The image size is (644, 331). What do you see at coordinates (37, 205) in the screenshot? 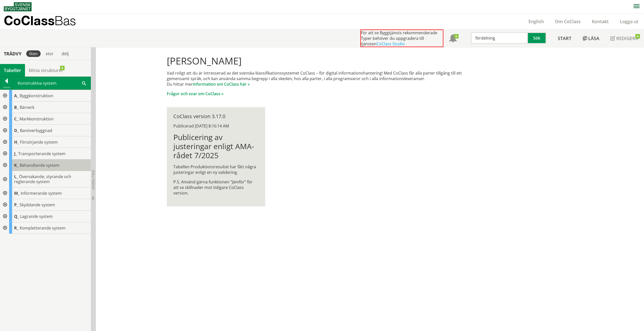
I see `span: Skyddande system` at bounding box center [37, 205].